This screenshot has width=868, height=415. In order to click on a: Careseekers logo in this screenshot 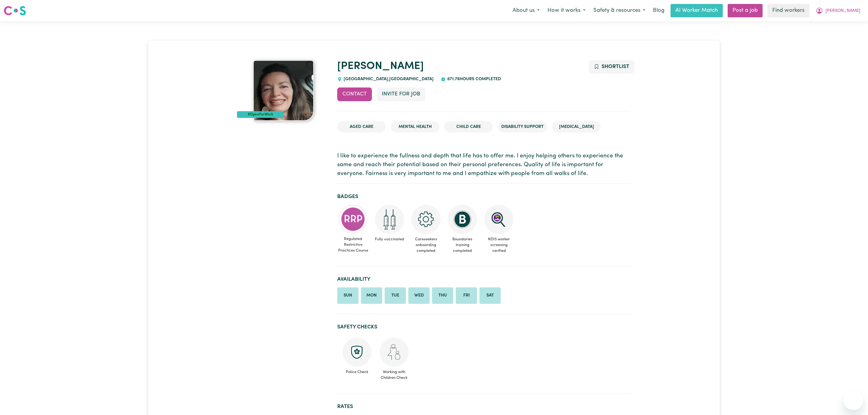, I will do `click(15, 11)`.